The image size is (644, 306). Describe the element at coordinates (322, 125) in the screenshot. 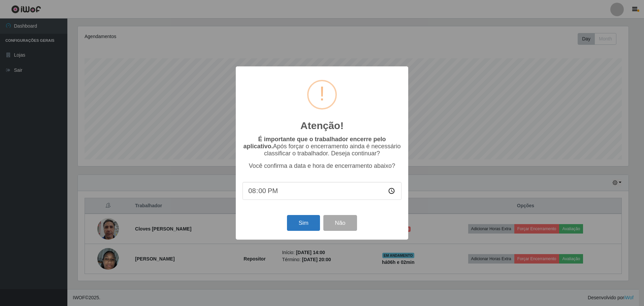

I see `h2: Atenção!` at that location.